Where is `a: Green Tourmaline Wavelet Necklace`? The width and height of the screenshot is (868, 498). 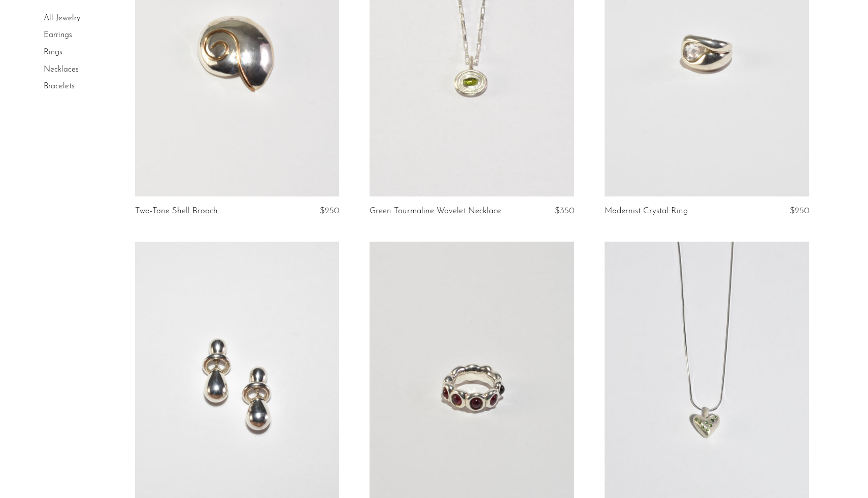
a: Green Tourmaline Wavelet Necklace is located at coordinates (435, 211).